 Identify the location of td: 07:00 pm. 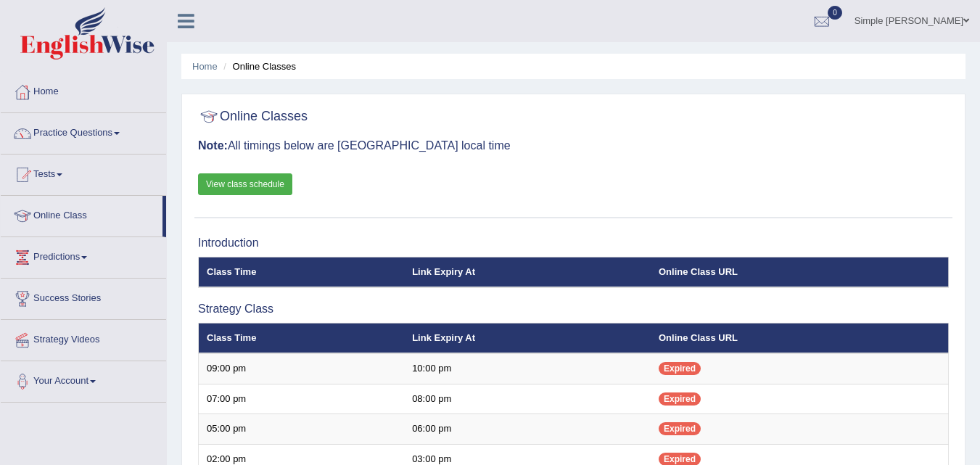
(302, 400).